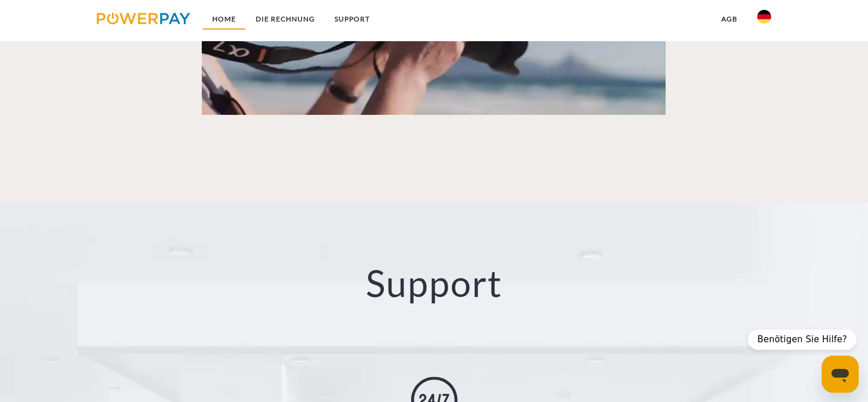 The width and height of the screenshot is (868, 402). I want to click on a: Home, so click(224, 19).